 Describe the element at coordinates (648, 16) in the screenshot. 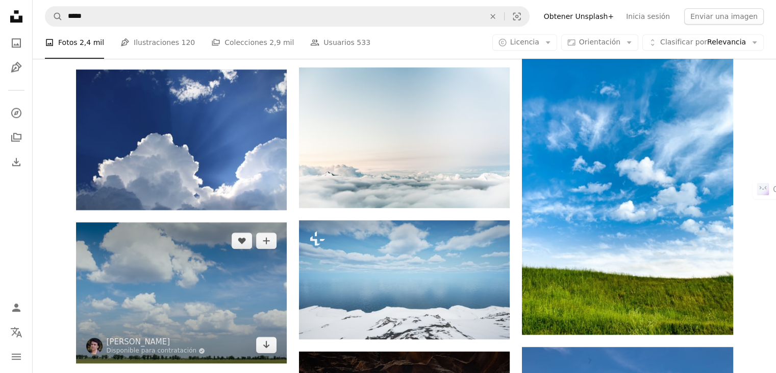

I see `a: Inicia sesión` at that location.